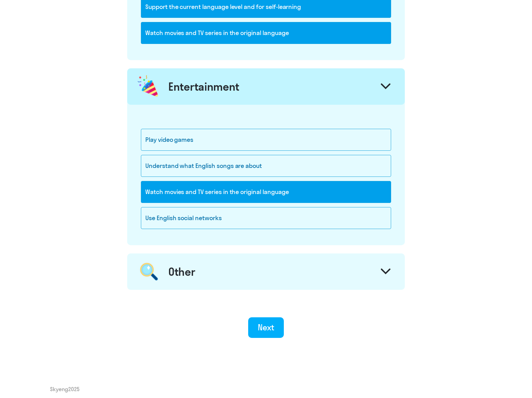  Describe the element at coordinates (149, 87) in the screenshot. I see `img: celebration.png` at that location.